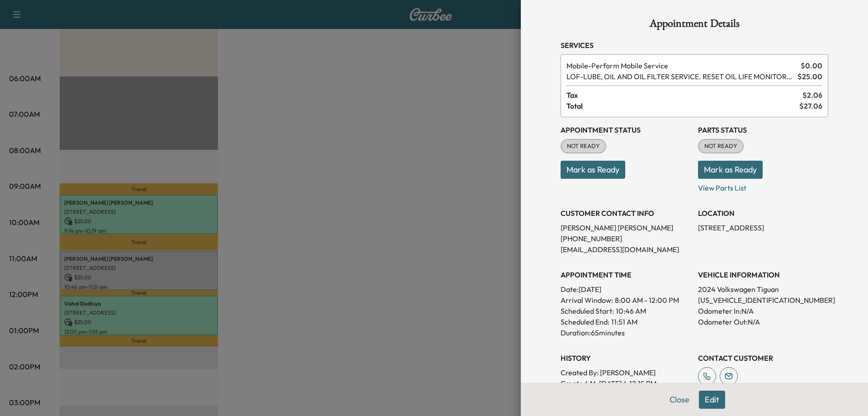  Describe the element at coordinates (680, 400) in the screenshot. I see `button: Close` at that location.